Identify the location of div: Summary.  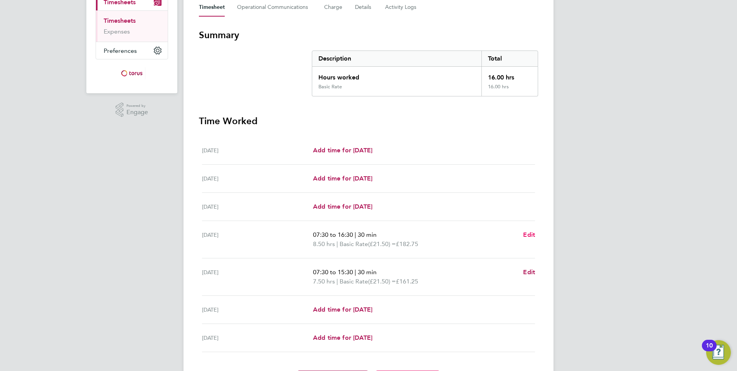
(425, 73).